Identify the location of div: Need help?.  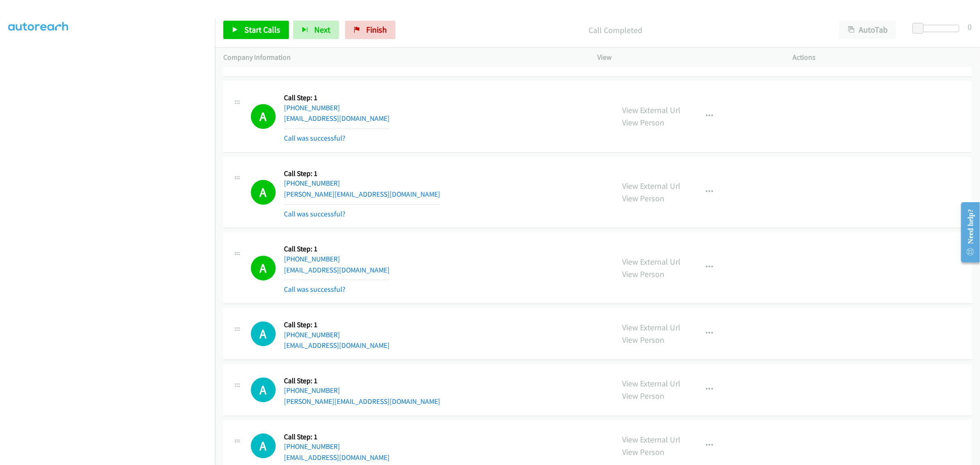
(17, 31).